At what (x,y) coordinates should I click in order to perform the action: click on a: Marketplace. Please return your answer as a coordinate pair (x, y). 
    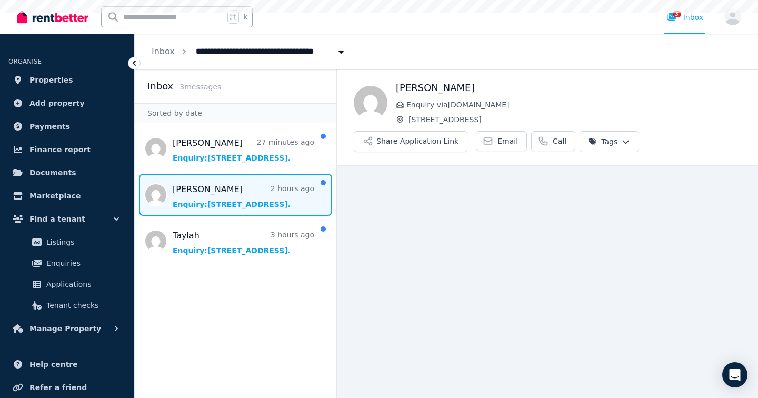
    Looking at the image, I should click on (67, 196).